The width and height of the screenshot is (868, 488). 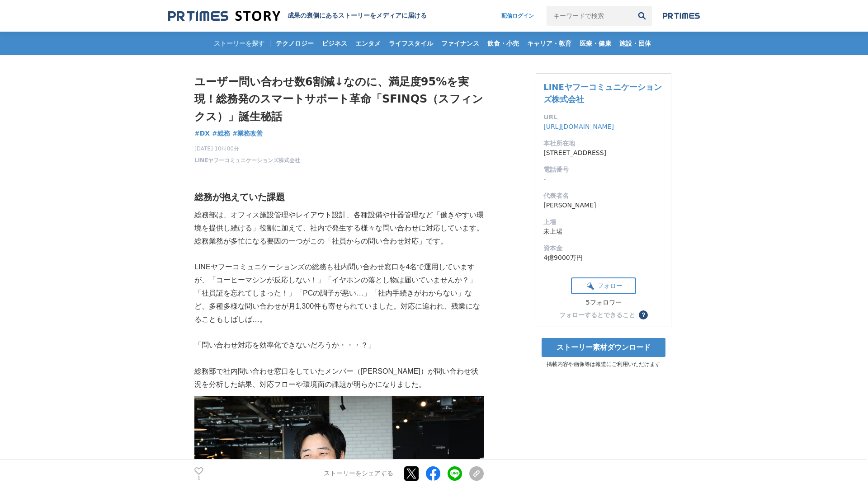 I want to click on p: LINEヤフーコミュニケーションズの総務も社内問い合わせ窓口を4名で運用していますが、「コーヒーマシンが反応しない！」「イヤホンの落とし物は届いていませんか？」「社員証を忘れてしまった！」「PC..., so click(x=339, y=293).